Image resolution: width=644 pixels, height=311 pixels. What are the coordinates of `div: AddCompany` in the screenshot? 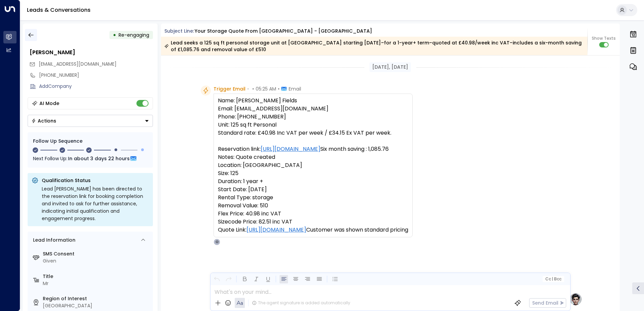 It's located at (96, 86).